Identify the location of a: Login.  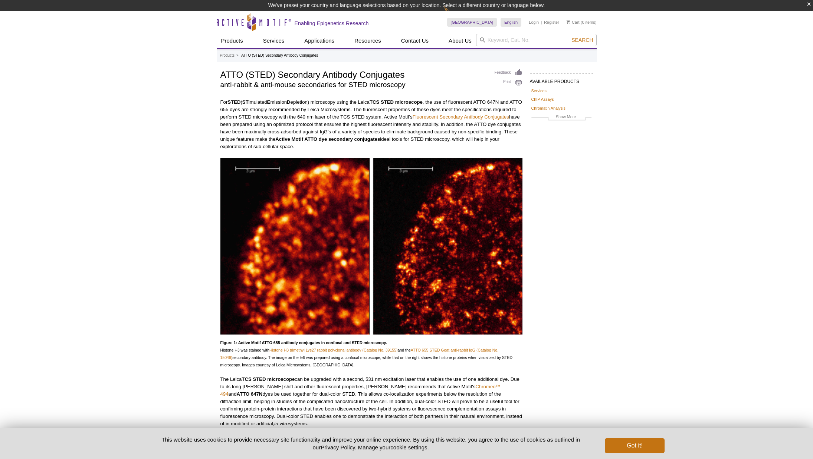
(533, 22).